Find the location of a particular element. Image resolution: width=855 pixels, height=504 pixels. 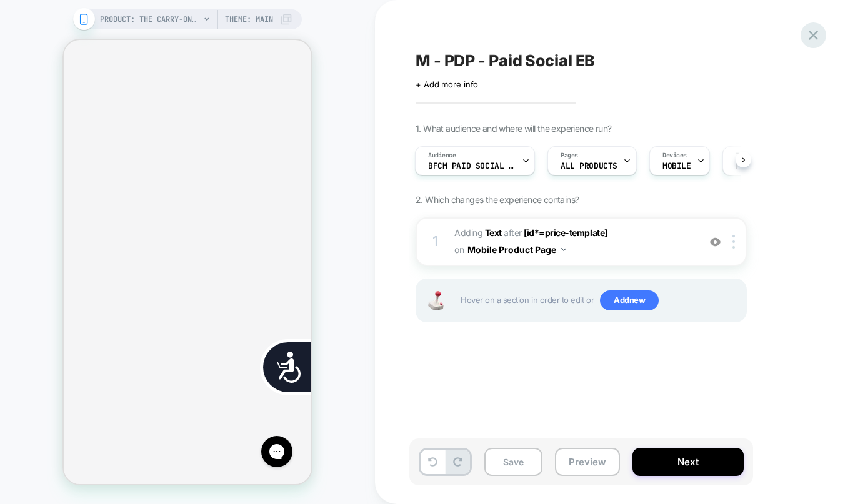

img: Joystick is located at coordinates (436, 300).